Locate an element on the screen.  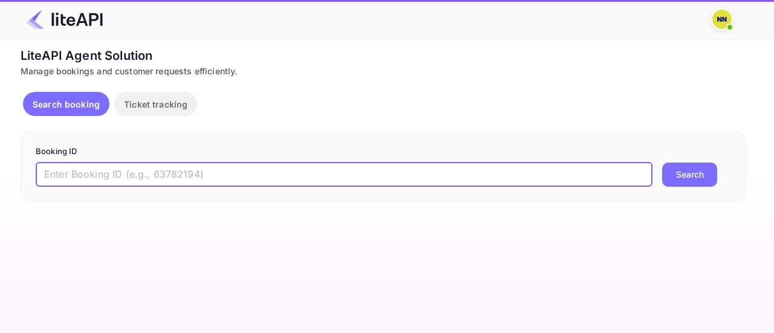
div: Manage bookings and customer requests efficiently. is located at coordinates (383, 71).